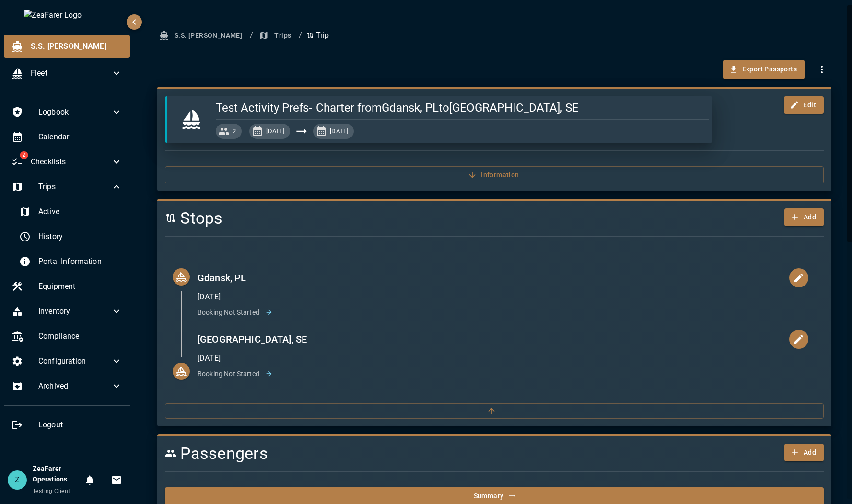 The image size is (852, 504). What do you see at coordinates (67, 386) in the screenshot?
I see `div: Archived` at bounding box center [67, 386].